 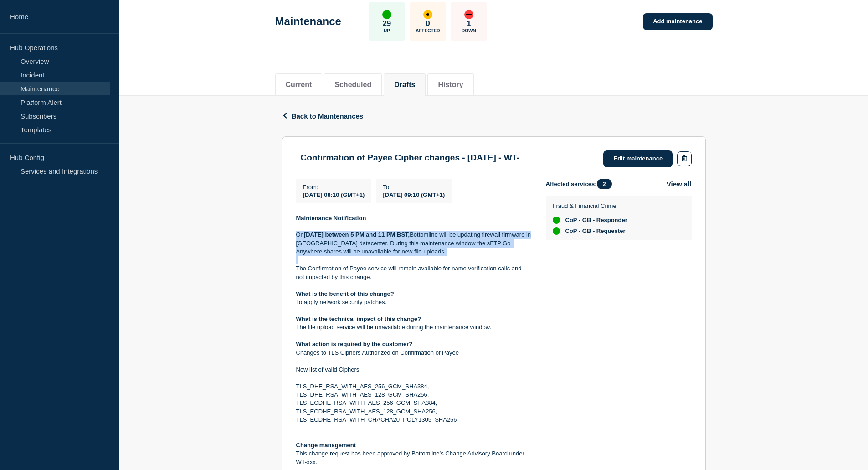 What do you see at coordinates (469, 24) in the screenshot?
I see `p: 1` at bounding box center [469, 24].